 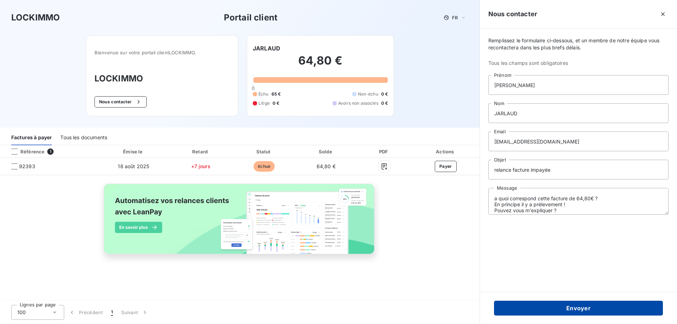 What do you see at coordinates (358, 103) in the screenshot?
I see `span: Avoirs non associés` at bounding box center [358, 103].